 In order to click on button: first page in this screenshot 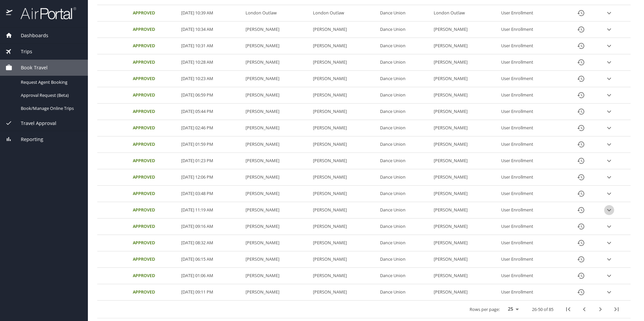, I will do `click(568, 310)`.